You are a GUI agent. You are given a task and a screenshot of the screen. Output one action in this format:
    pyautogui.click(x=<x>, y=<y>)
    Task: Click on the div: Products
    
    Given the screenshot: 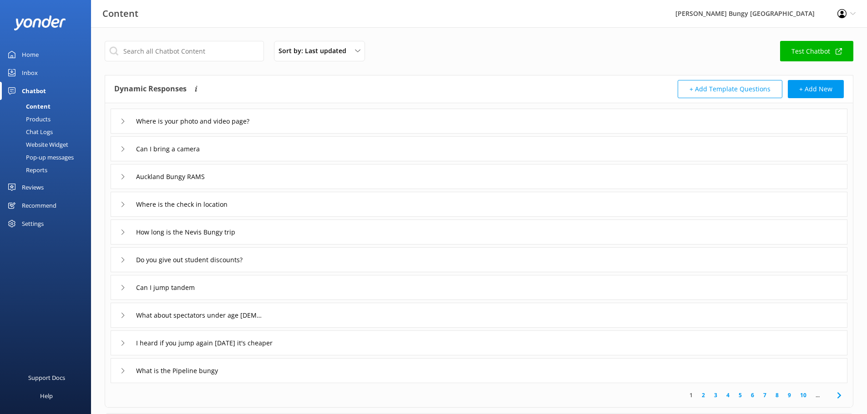 What is the action you would take?
    pyautogui.click(x=28, y=119)
    